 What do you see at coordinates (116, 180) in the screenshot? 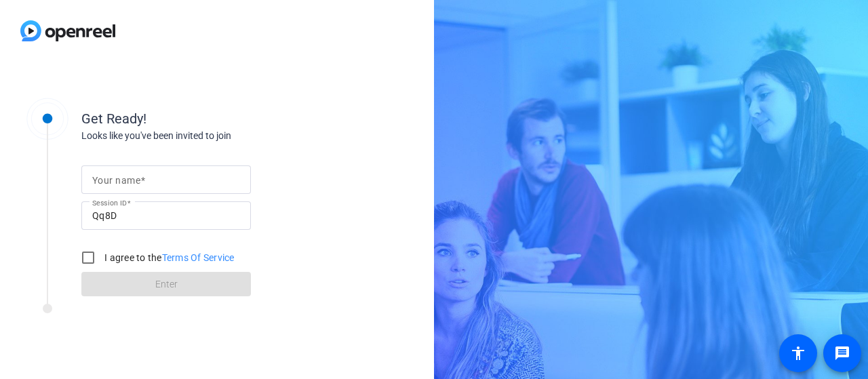
I see `mat-label: Your name` at bounding box center [116, 180].